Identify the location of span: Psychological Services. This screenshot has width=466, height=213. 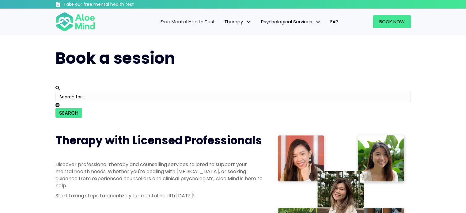
(291, 21).